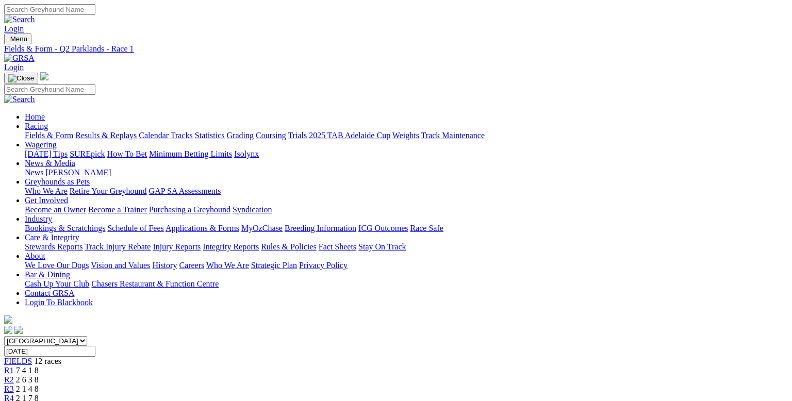 This screenshot has height=401, width=792. What do you see at coordinates (47, 361) in the screenshot?
I see `span: 12 races` at bounding box center [47, 361].